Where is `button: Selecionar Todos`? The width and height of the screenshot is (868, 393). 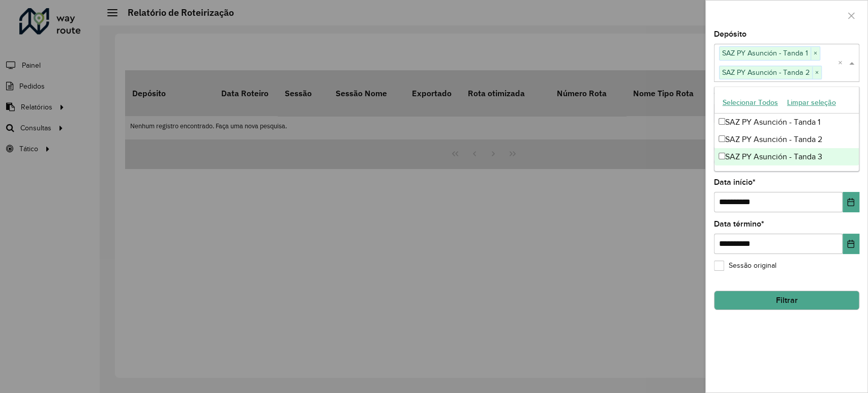
button: Selecionar Todos is located at coordinates (750, 102).